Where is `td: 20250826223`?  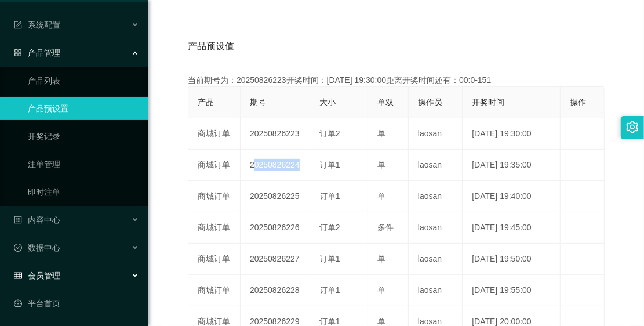
td: 20250826223 is located at coordinates (275, 134).